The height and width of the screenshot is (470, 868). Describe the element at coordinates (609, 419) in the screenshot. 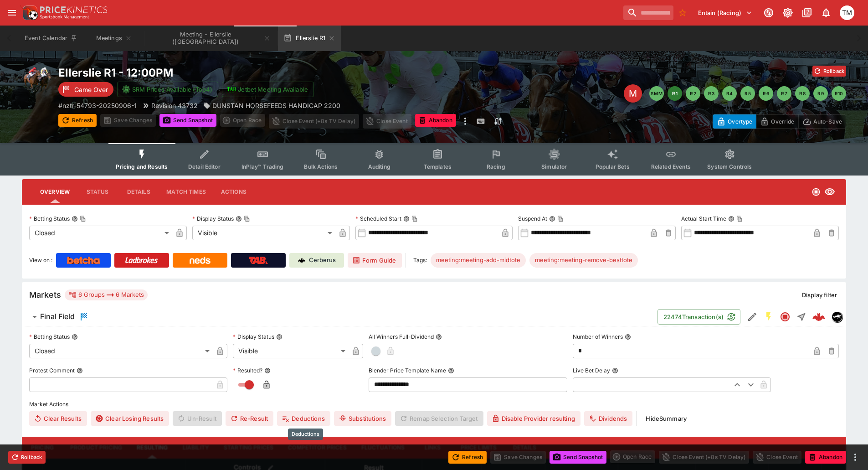

I see `button: Dividends` at that location.